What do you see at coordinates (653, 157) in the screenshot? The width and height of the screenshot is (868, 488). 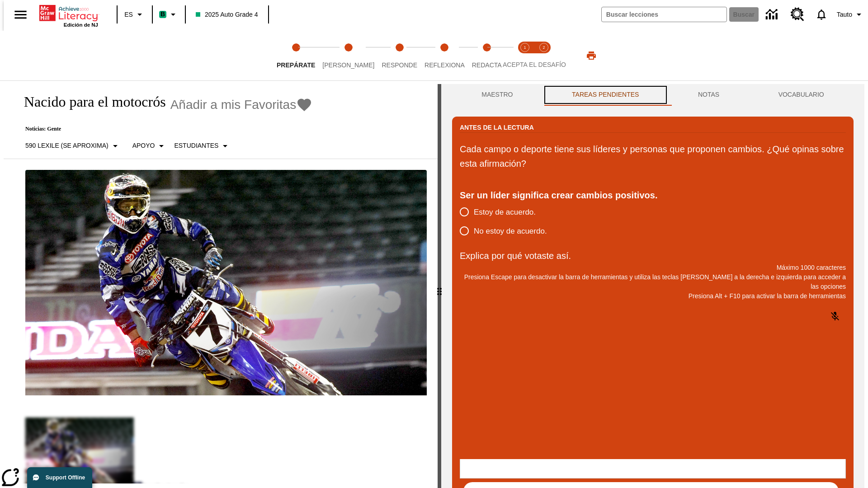 I see `p: Cada campo o deporte tiene sus líderes y personas que proponen cambios. ¿Qué opinas sobre esta af...` at bounding box center [653, 157].